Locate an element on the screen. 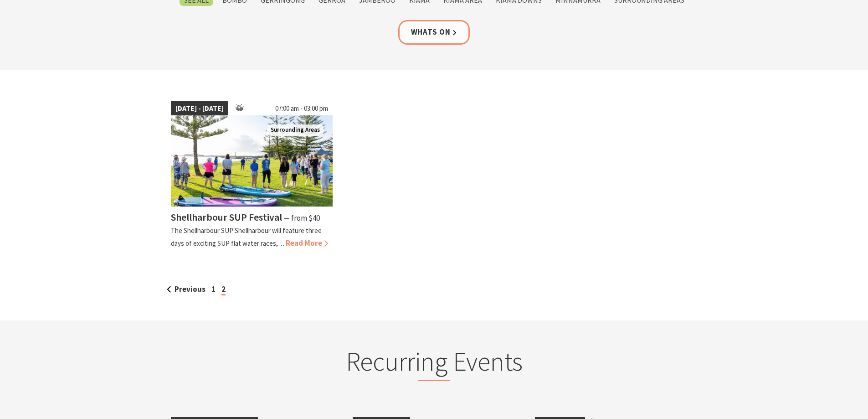  span: 2 is located at coordinates (224, 290).